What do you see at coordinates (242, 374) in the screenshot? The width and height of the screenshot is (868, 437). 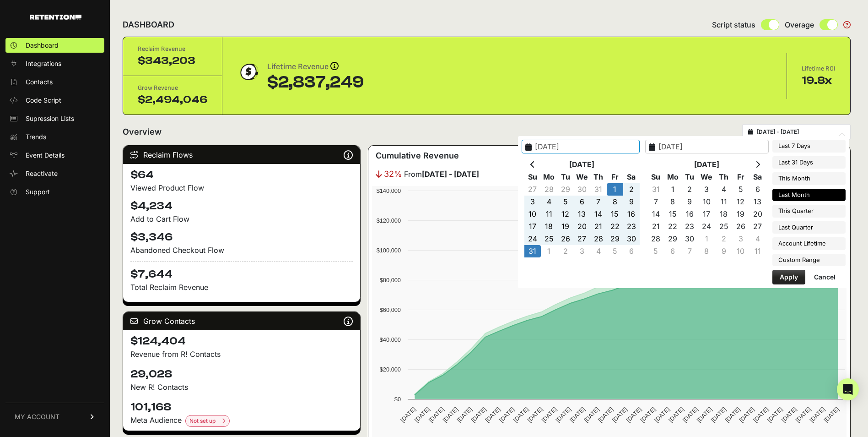 I see `h4: 29,028` at bounding box center [242, 374].